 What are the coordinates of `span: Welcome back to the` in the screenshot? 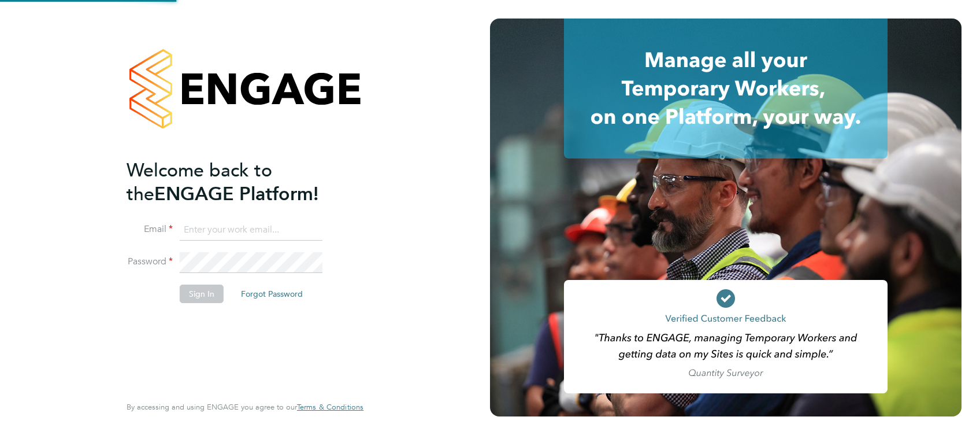 It's located at (199, 182).